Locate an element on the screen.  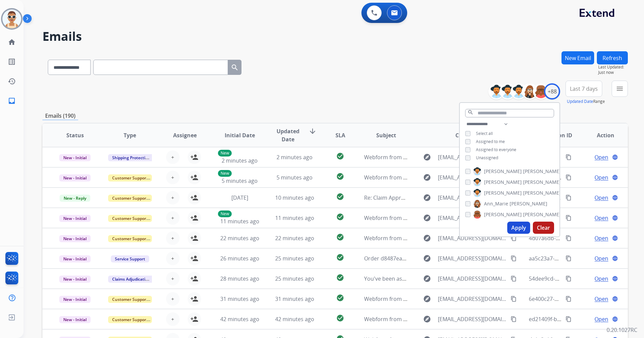
span: New - Reply is located at coordinates (75, 198).